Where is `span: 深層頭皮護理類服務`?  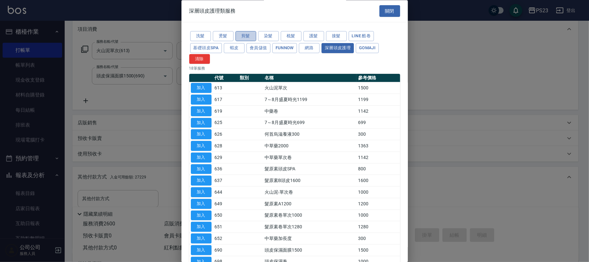 span: 深層頭皮護理類服務 is located at coordinates (212, 11).